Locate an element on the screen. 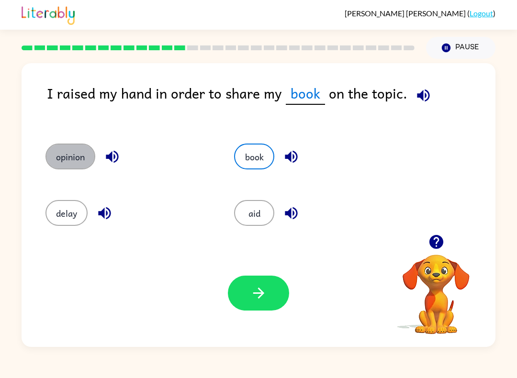 This screenshot has height=378, width=517. button: book is located at coordinates (254, 157).